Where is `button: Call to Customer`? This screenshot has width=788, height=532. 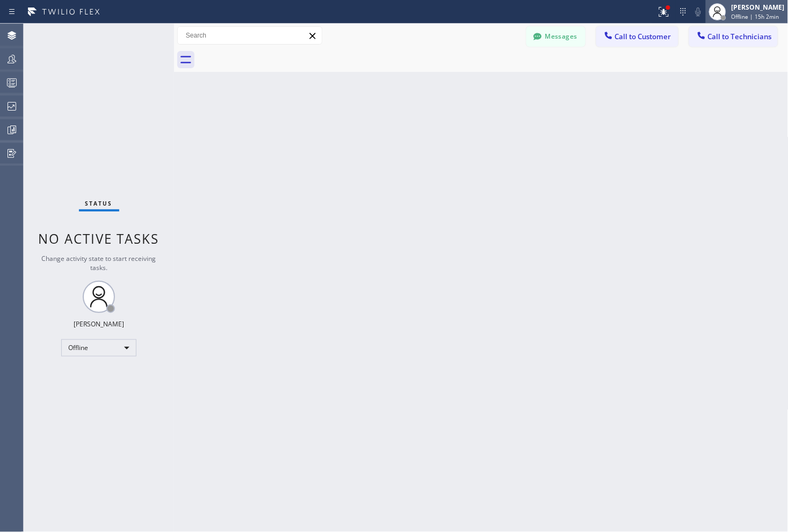 button: Call to Customer is located at coordinates (637, 37).